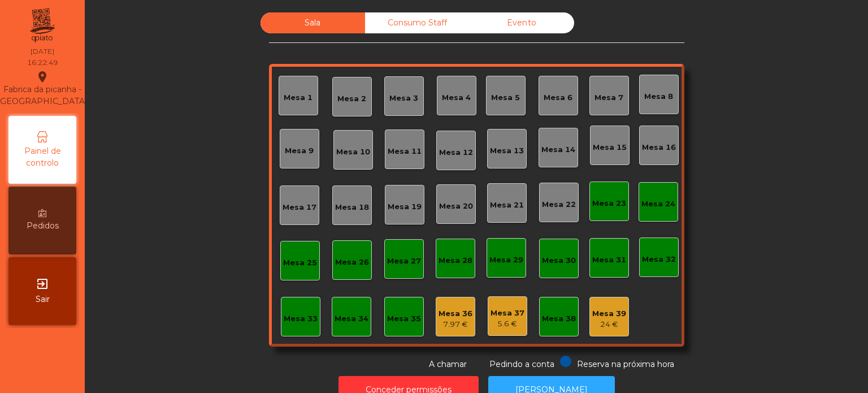 The image size is (868, 393). I want to click on span: Pedindo a conta, so click(522, 364).